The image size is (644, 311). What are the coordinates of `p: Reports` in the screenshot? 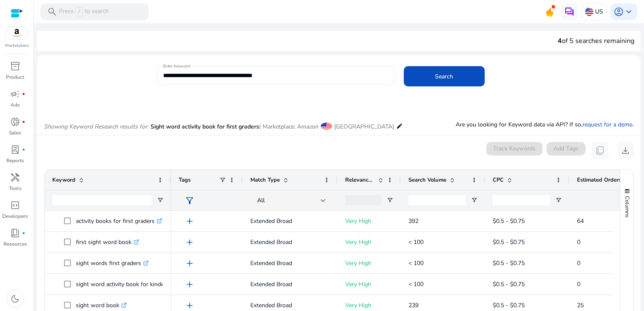 It's located at (15, 160).